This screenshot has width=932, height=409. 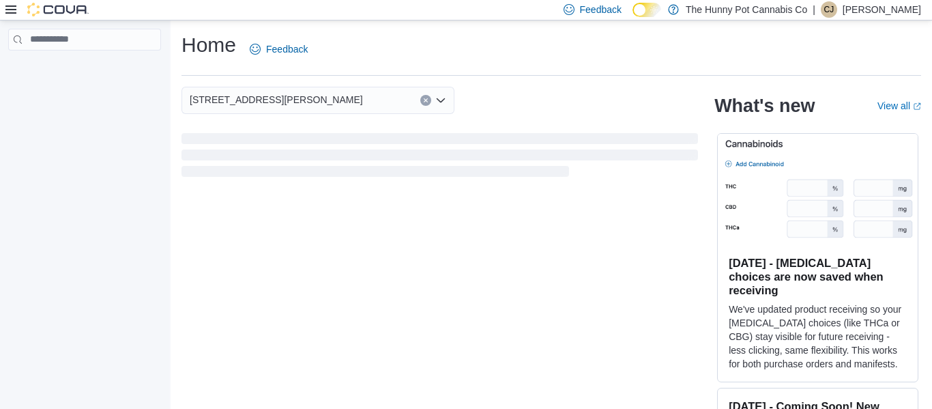 What do you see at coordinates (746, 10) in the screenshot?
I see `p: The Hunny Pot Cannabis Co` at bounding box center [746, 10].